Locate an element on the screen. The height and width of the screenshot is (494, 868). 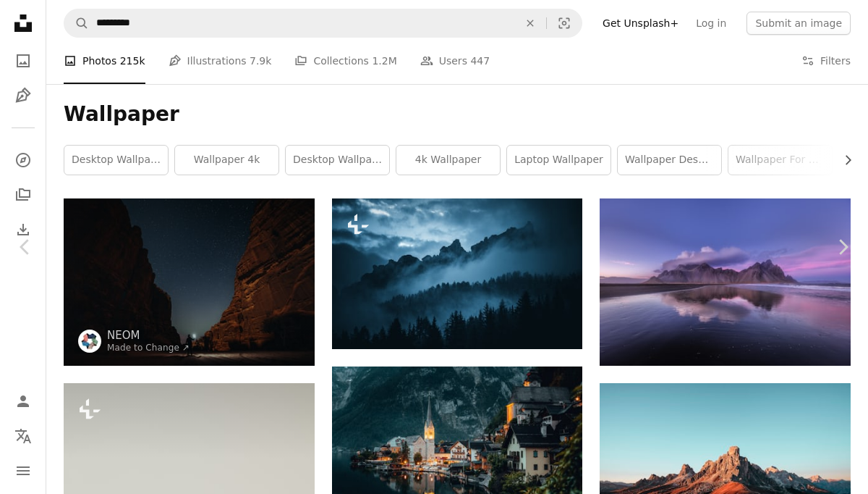
button: Language is located at coordinates (23, 436).